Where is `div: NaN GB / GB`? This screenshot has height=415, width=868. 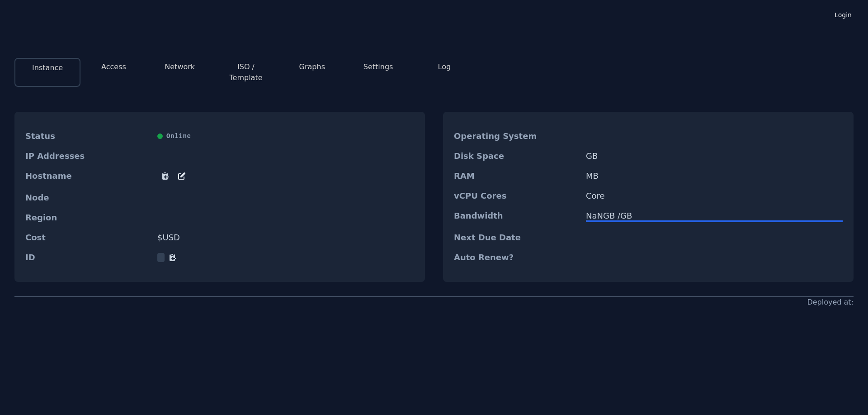 div: NaN GB / GB is located at coordinates (715, 216).